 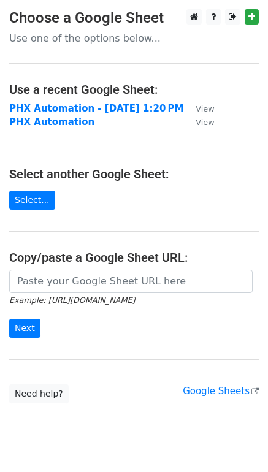 What do you see at coordinates (134, 18) in the screenshot?
I see `h3: Choose a Google Sheet` at bounding box center [134, 18].